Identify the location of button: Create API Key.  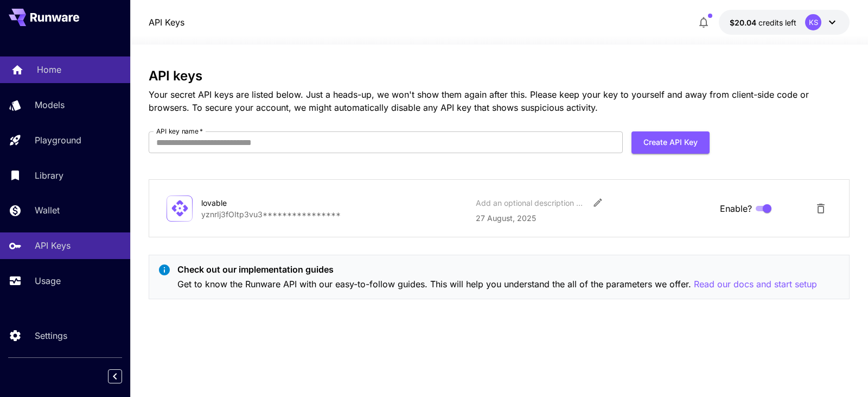
(671, 142).